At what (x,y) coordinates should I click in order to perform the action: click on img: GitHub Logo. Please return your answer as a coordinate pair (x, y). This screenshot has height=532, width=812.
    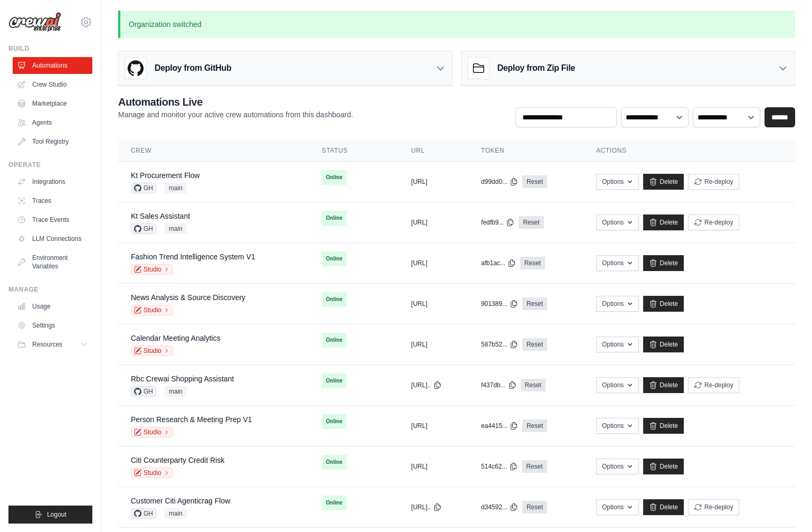
    Looking at the image, I should click on (136, 69).